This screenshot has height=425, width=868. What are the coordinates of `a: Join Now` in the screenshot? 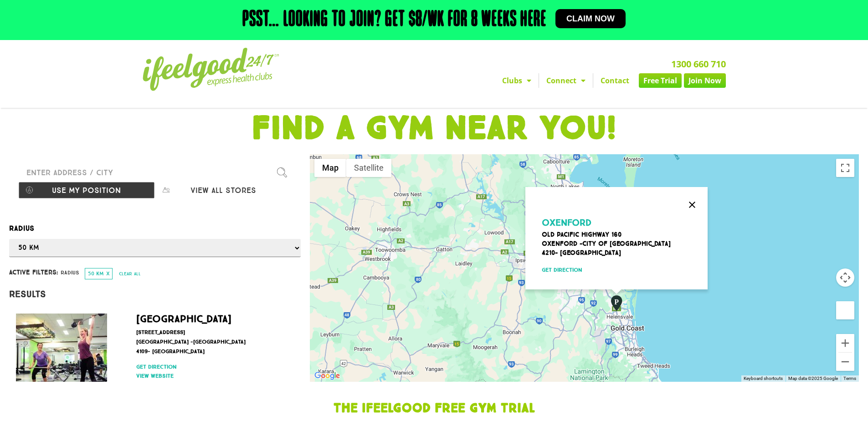 It's located at (705, 81).